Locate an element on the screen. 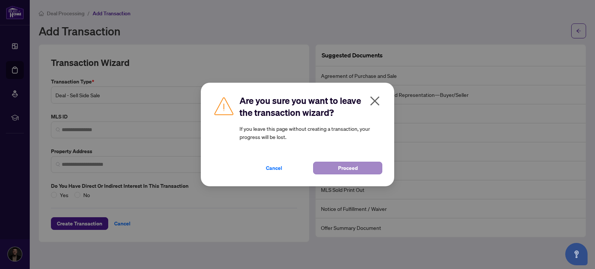  span: Proceed is located at coordinates (348, 168).